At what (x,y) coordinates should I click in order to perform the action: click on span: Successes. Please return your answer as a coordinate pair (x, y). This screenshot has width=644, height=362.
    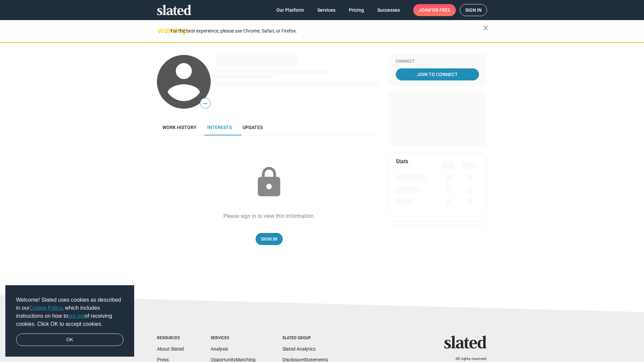
    Looking at the image, I should click on (388, 10).